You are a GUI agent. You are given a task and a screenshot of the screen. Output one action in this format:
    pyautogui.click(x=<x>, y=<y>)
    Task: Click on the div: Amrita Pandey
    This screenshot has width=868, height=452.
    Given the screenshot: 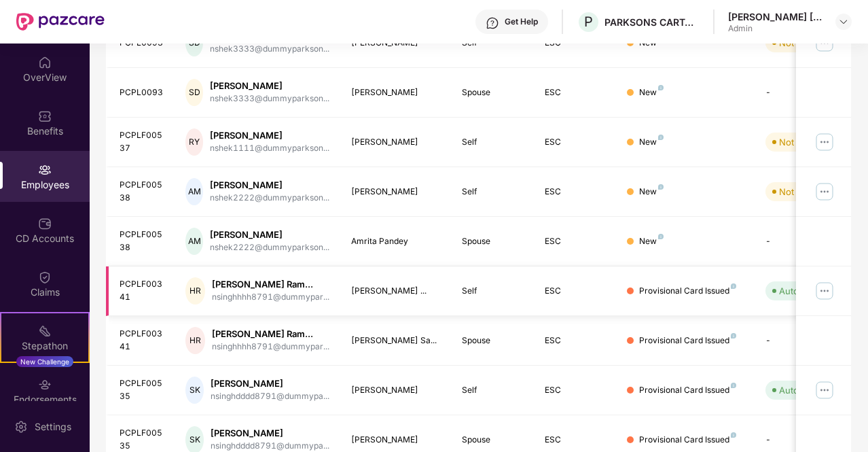 What is the action you would take?
    pyautogui.click(x=395, y=241)
    